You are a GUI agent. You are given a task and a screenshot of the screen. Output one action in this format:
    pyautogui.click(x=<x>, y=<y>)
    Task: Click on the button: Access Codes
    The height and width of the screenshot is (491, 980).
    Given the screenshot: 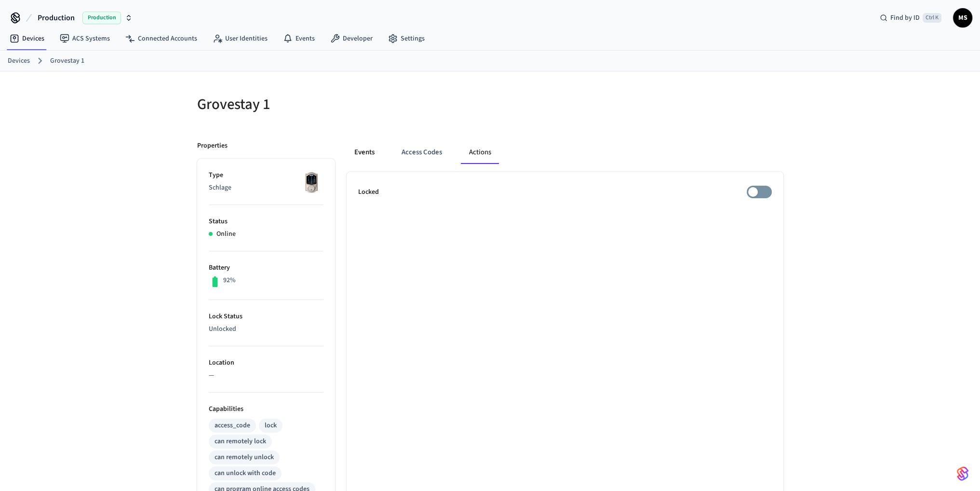 What is the action you would take?
    pyautogui.click(x=421, y=153)
    